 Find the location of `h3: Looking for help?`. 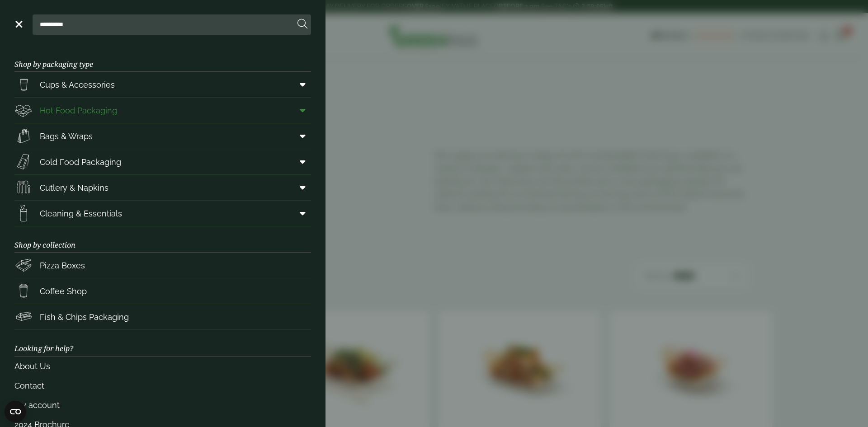

h3: Looking for help? is located at coordinates (163, 343).